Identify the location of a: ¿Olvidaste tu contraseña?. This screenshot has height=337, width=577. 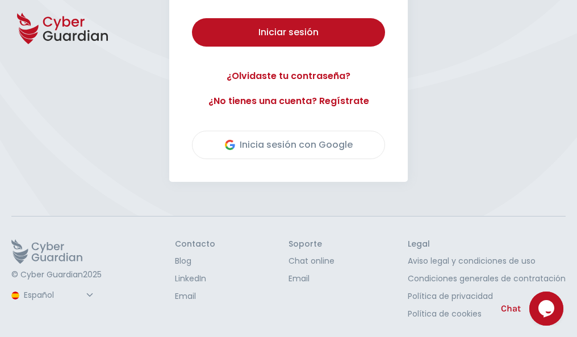
(288, 76).